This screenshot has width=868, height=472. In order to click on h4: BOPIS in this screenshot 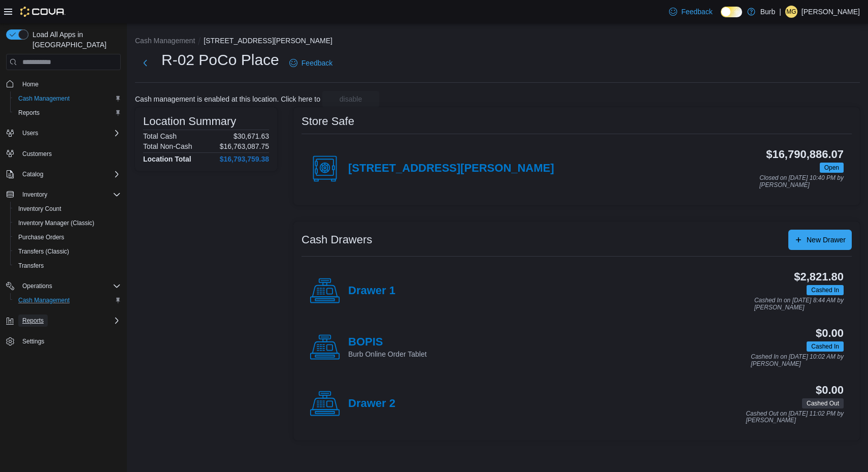, I will do `click(387, 342)`.